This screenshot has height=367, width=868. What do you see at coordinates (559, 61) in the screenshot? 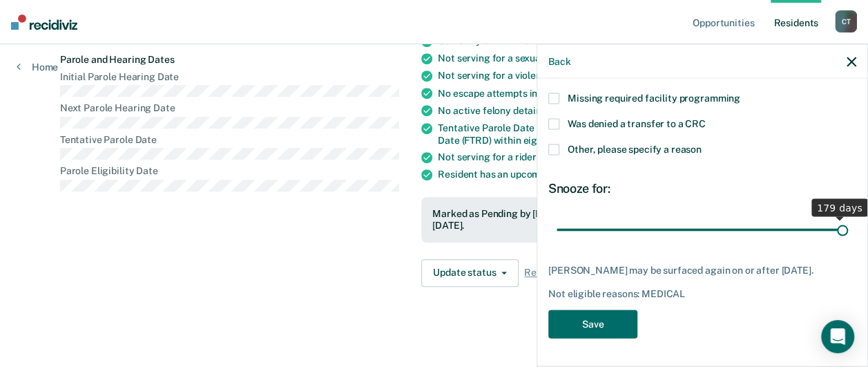
I see `button: Back` at bounding box center [559, 61].